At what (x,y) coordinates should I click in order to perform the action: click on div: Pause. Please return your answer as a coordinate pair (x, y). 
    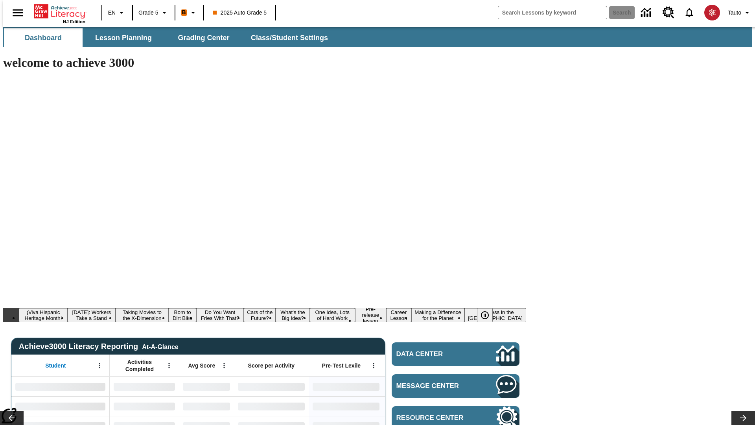
    Looking at the image, I should click on (489, 315).